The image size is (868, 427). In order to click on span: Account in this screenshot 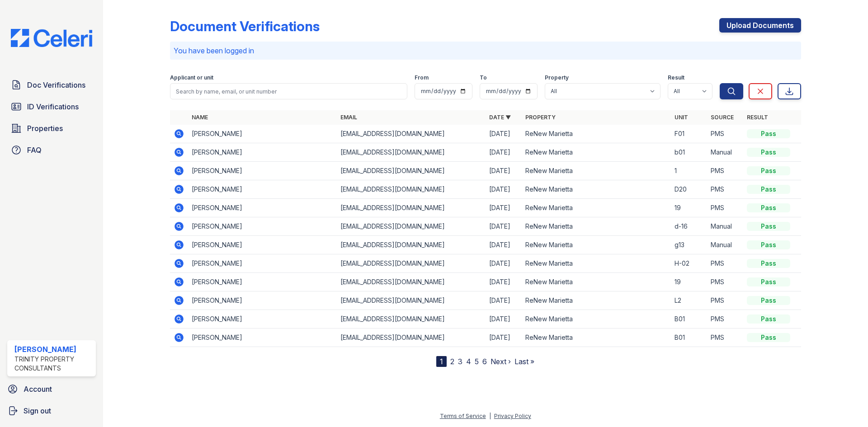, I will do `click(37, 389)`.